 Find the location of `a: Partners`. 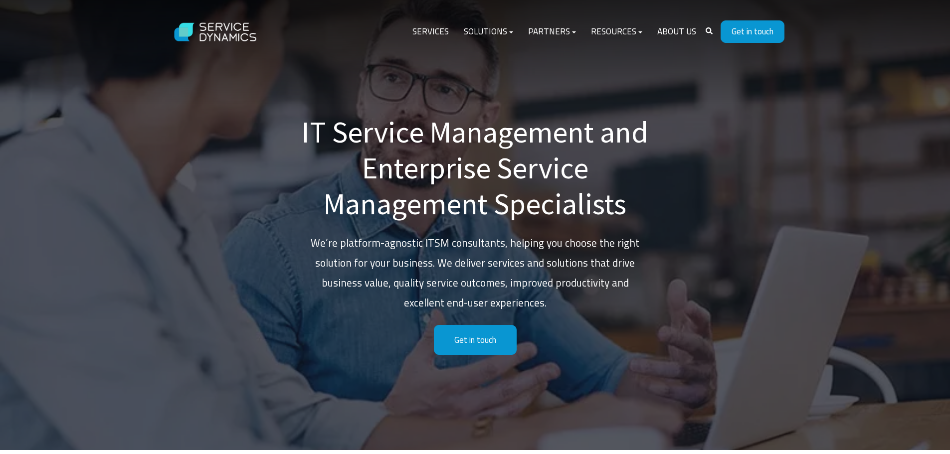

a: Partners is located at coordinates (552, 32).